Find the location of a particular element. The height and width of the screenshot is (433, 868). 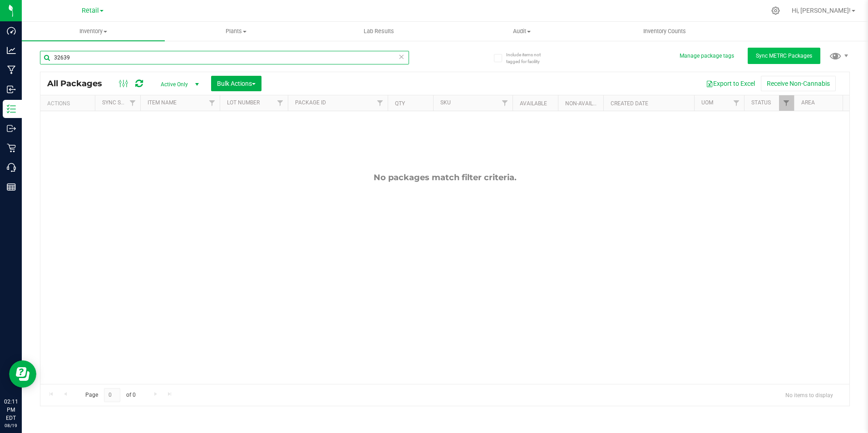

inline-svg: Dashboard is located at coordinates (12, 31).